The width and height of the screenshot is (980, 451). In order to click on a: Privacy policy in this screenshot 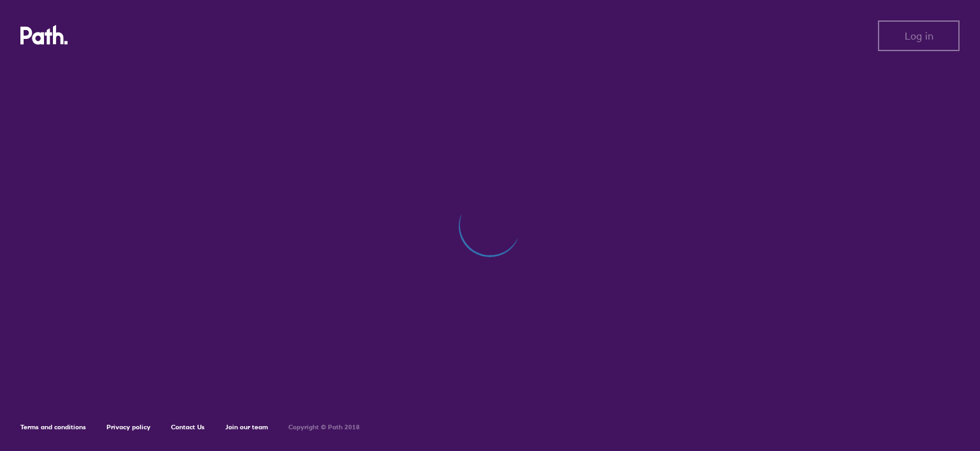, I will do `click(128, 427)`.